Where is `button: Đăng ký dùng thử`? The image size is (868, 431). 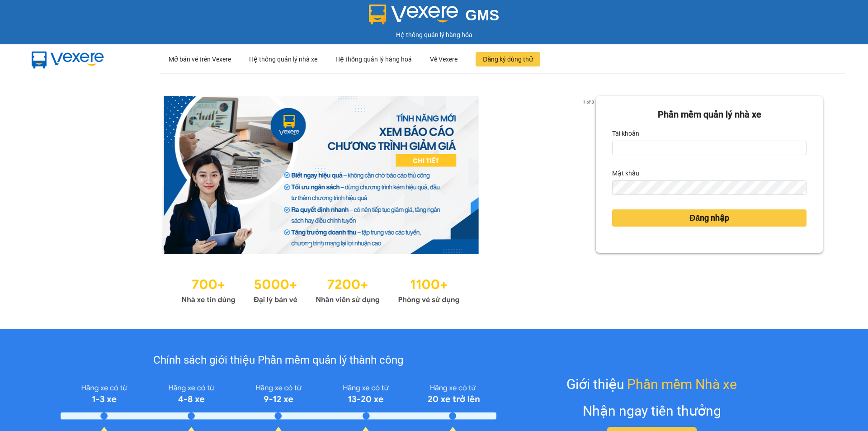 button: Đăng ký dùng thử is located at coordinates (508, 59).